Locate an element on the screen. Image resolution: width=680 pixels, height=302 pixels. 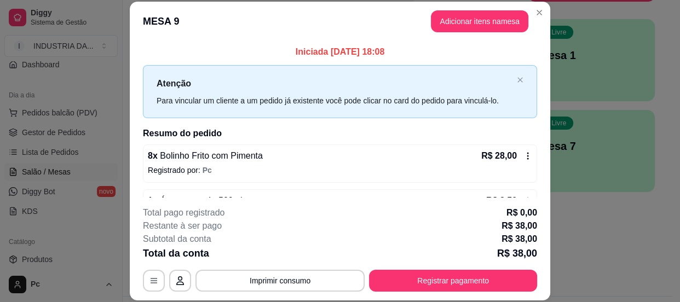
div: Para vincular um cliente a um pedido já existente você pode clicar no card do pedido para vinculá... is located at coordinates (335, 101).